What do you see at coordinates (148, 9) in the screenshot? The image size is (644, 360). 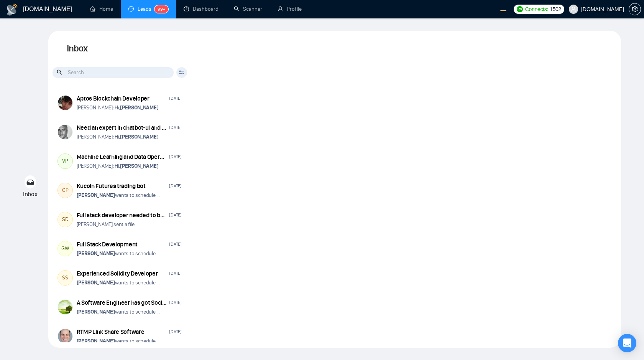 I see `a: messageLeads99+` at bounding box center [148, 9].